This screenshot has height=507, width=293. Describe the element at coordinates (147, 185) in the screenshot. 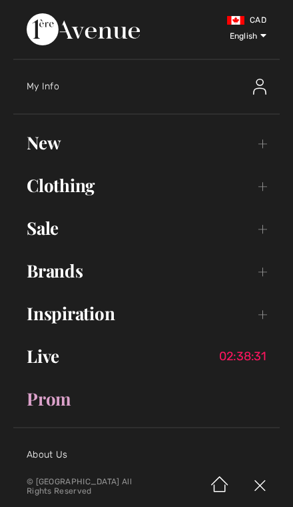

I see `a: Clothing` at that location.